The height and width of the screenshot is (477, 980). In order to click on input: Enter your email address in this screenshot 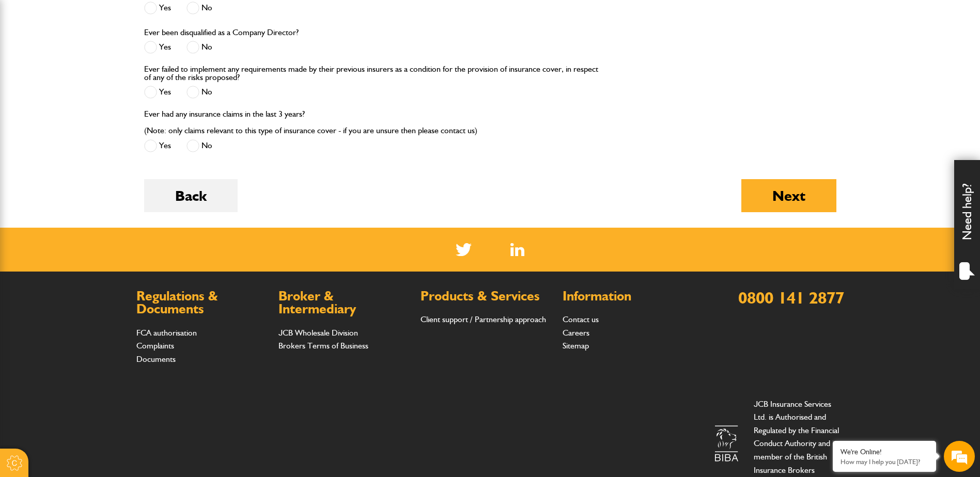, I will do `click(101, 137)`.